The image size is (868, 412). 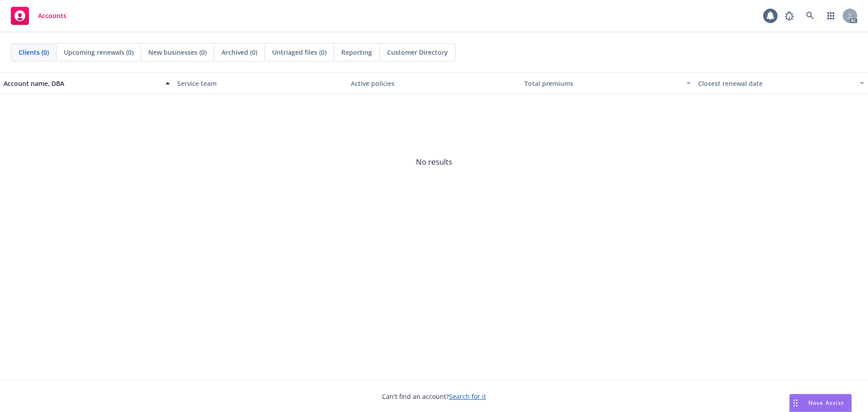 What do you see at coordinates (434, 396) in the screenshot?
I see `span: Can't find an account?` at bounding box center [434, 396].